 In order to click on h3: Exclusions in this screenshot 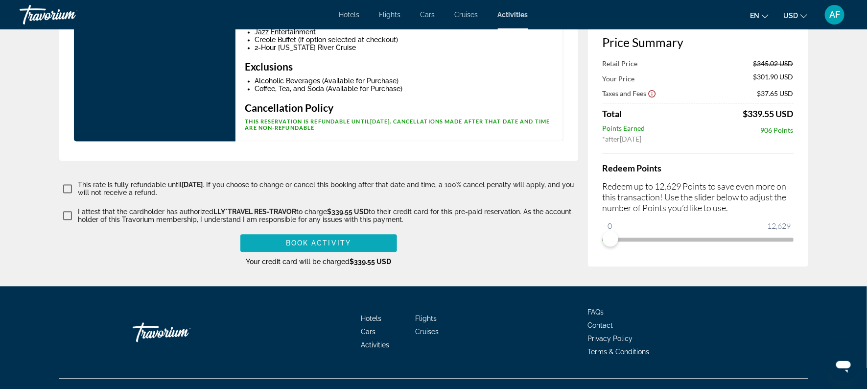, I will do `click(399, 67)`.